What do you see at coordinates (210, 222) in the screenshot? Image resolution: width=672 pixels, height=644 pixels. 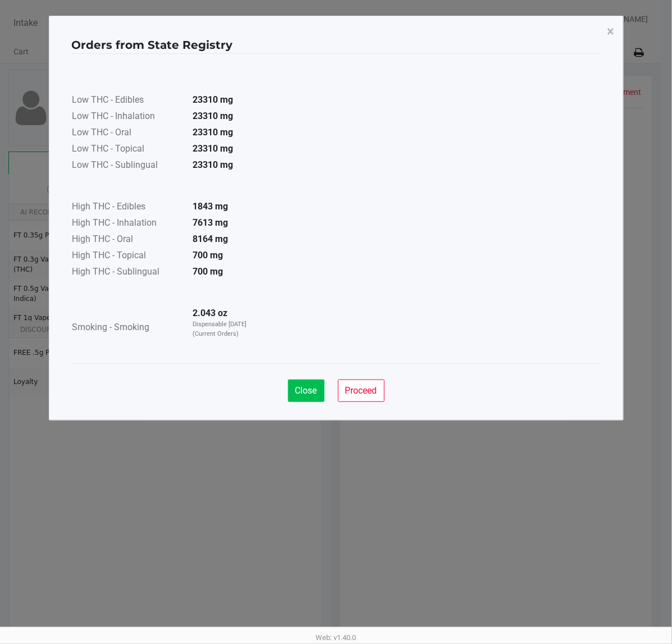 I see `strong: 7613 mg` at bounding box center [210, 222].